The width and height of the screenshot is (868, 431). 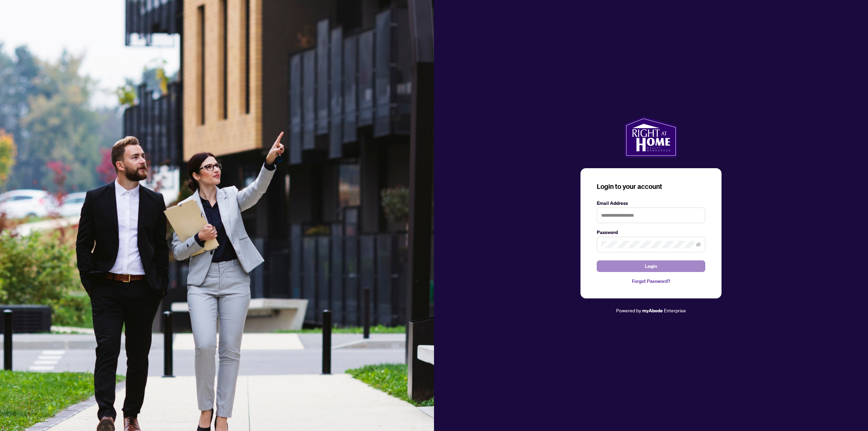 What do you see at coordinates (651, 203) in the screenshot?
I see `label: Email Address` at bounding box center [651, 203].